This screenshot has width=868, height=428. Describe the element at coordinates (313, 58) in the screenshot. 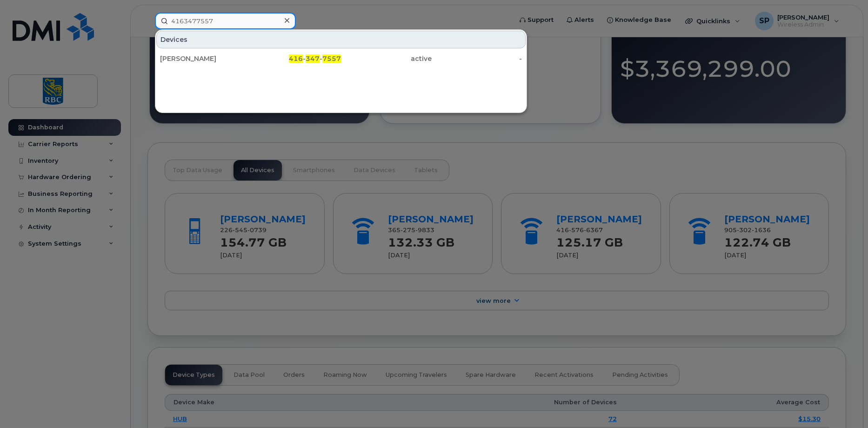

I see `span: 347` at that location.